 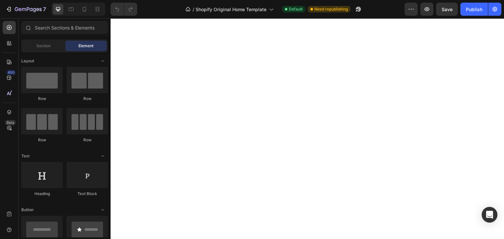 I want to click on span: Button, so click(x=27, y=210).